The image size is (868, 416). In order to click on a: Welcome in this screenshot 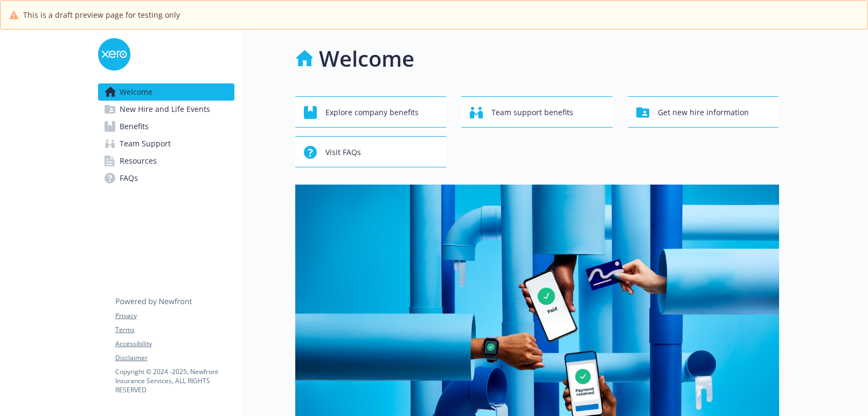, I will do `click(166, 92)`.